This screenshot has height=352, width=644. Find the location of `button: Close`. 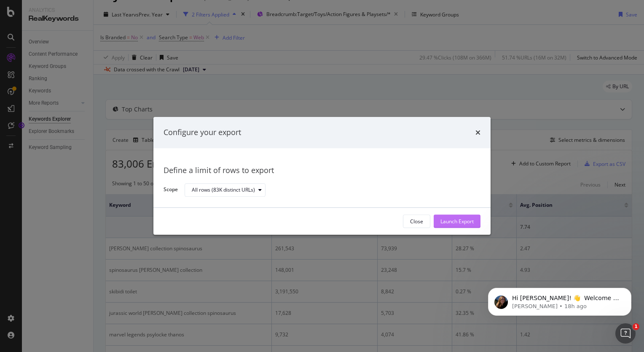

button: Close is located at coordinates (416, 221).